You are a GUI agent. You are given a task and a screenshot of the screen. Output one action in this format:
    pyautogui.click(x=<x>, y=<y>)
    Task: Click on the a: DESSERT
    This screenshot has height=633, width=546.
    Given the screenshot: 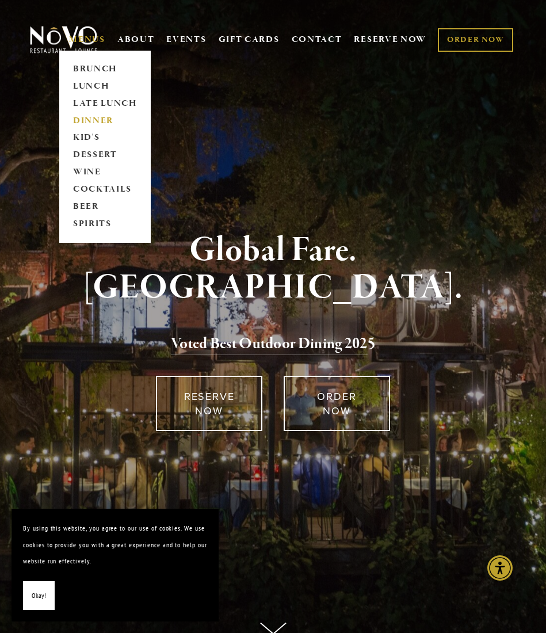 What is the action you would take?
    pyautogui.click(x=105, y=155)
    